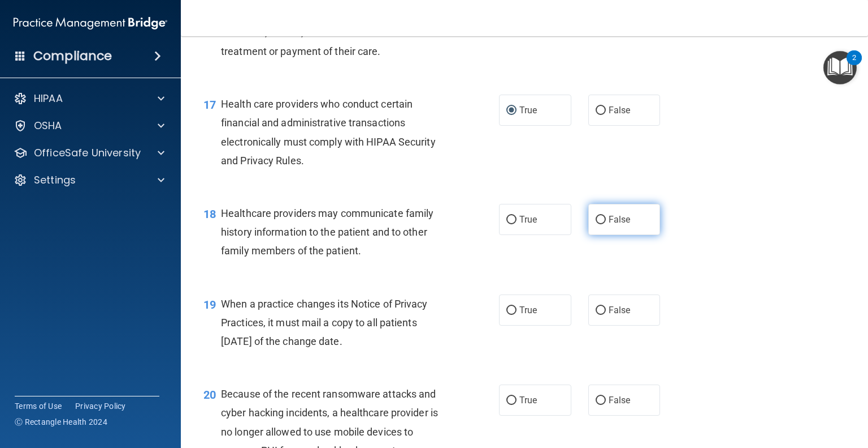 This screenshot has width=868, height=448. Describe the element at coordinates (48, 98) in the screenshot. I see `p: HIPAA` at that location.